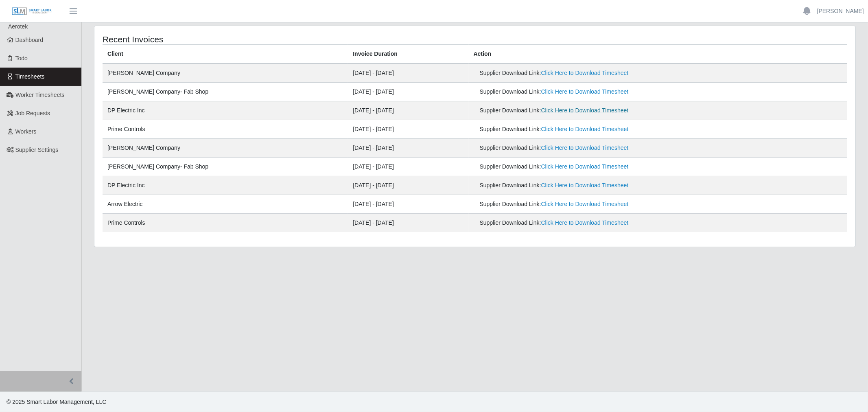 This screenshot has width=868, height=412. I want to click on span: Workers, so click(26, 131).